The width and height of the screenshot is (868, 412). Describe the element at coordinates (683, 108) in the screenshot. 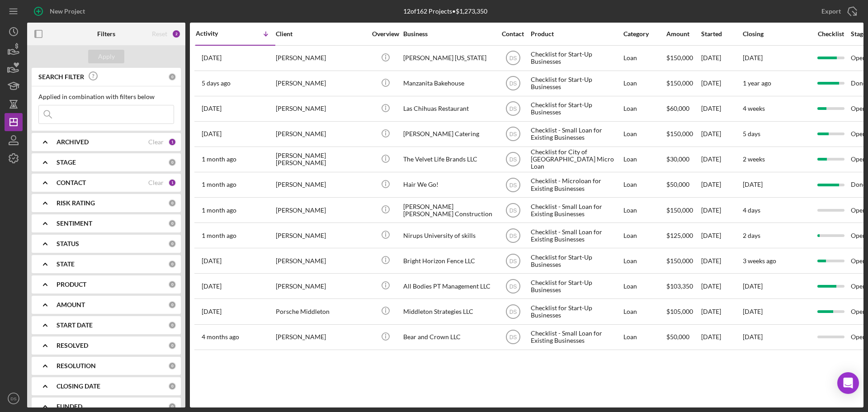

I see `div: $60,000` at that location.